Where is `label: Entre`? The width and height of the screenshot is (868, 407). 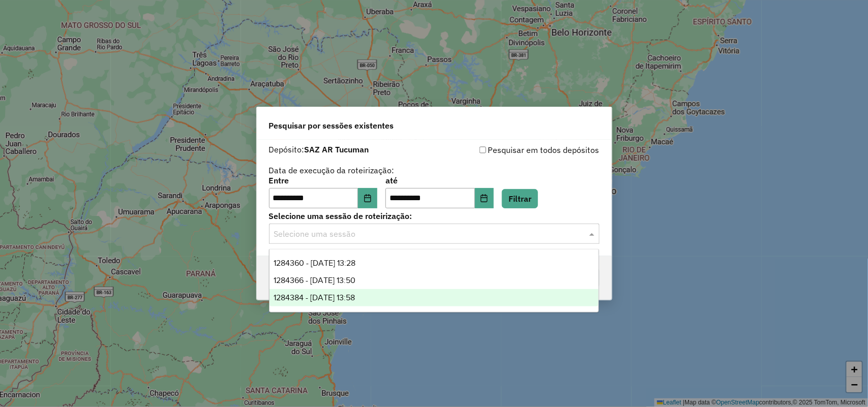 label: Entre is located at coordinates (323, 181).